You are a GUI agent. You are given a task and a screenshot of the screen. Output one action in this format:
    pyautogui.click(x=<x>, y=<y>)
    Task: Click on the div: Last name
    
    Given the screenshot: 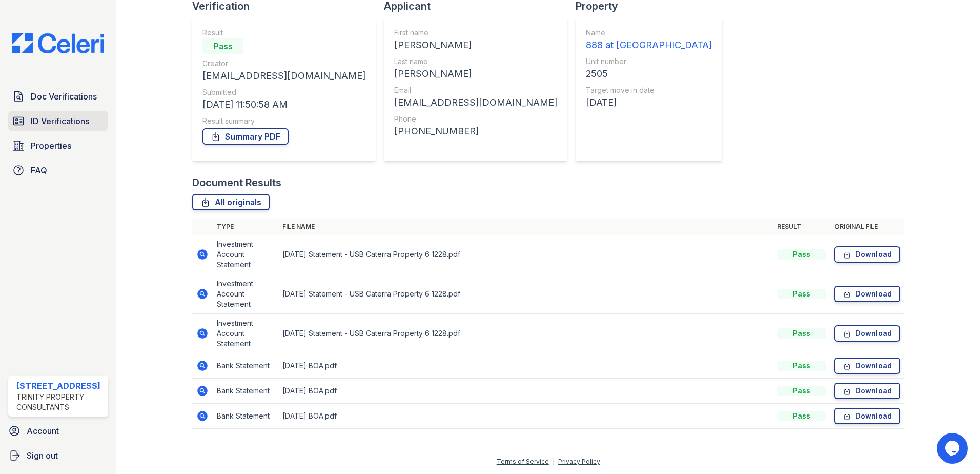 What is the action you would take?
    pyautogui.click(x=476, y=62)
    